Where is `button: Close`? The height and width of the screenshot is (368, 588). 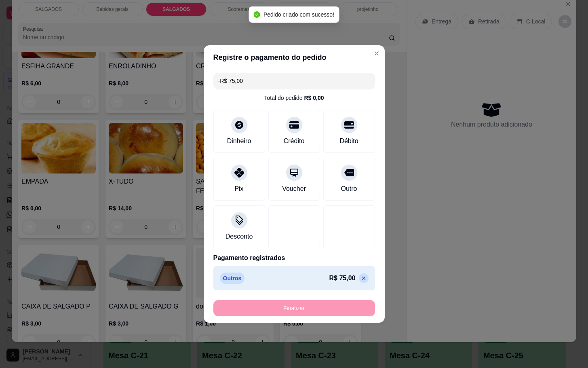 button: Close is located at coordinates (377, 53).